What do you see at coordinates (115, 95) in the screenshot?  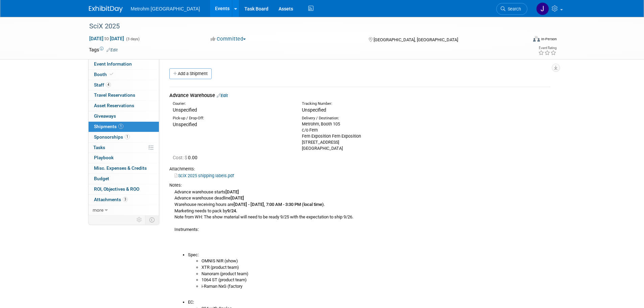 I see `span: Travel Reservations` at bounding box center [115, 95].